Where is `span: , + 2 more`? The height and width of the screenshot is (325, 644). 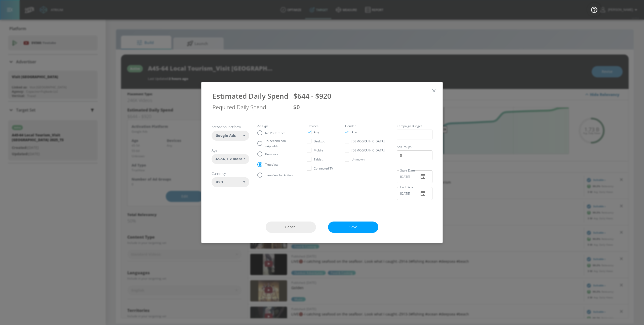
span: , + 2 more is located at coordinates (234, 159).